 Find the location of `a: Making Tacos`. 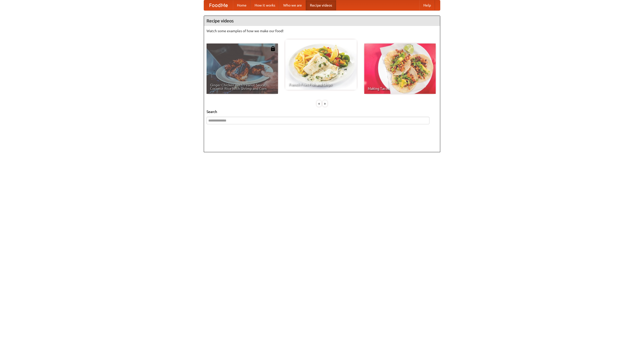

a: Making Tacos is located at coordinates (400, 69).